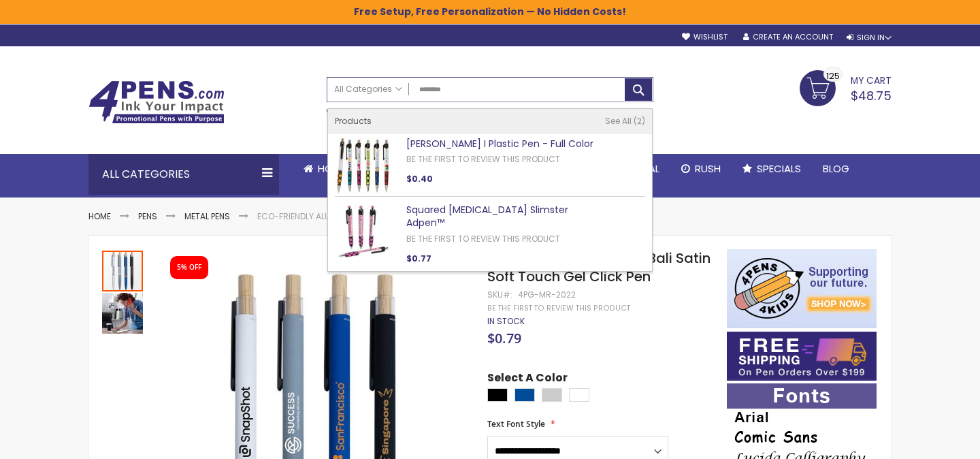 The image size is (980, 459). Describe the element at coordinates (833, 76) in the screenshot. I see `span: 125` at that location.